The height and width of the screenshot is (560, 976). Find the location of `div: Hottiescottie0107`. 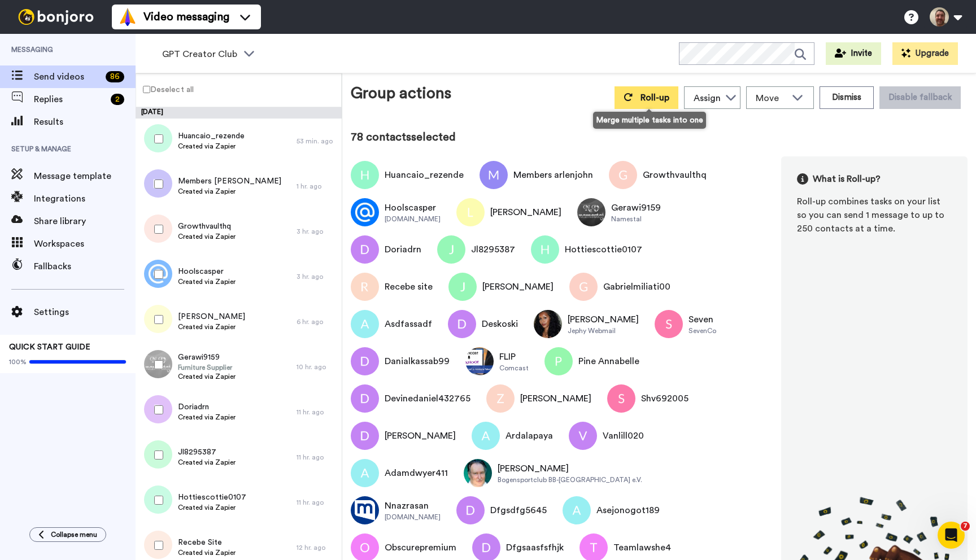

div: Hottiescottie0107 is located at coordinates (603, 249).